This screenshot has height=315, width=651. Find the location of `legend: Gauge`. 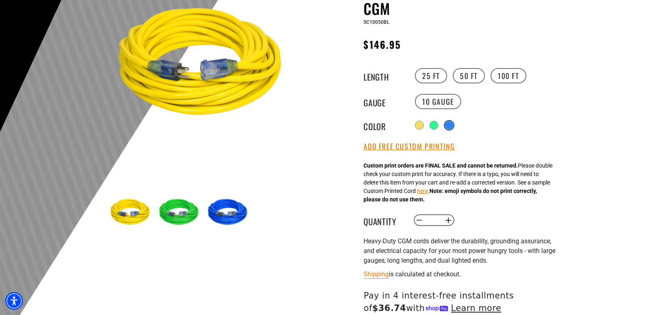

legend: Gauge is located at coordinates (384, 101).